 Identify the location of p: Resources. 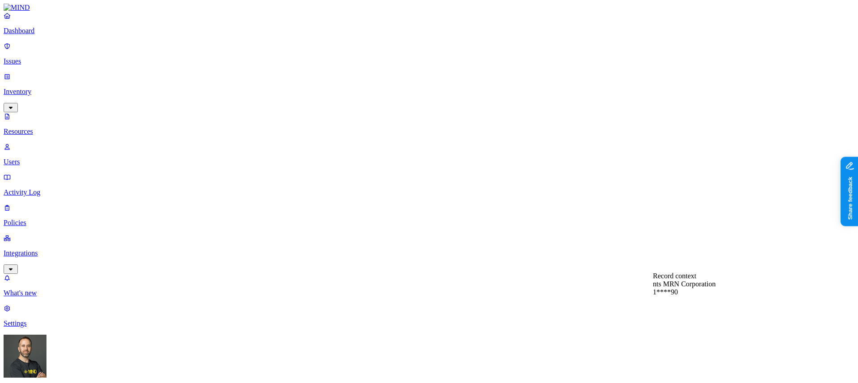
(429, 131).